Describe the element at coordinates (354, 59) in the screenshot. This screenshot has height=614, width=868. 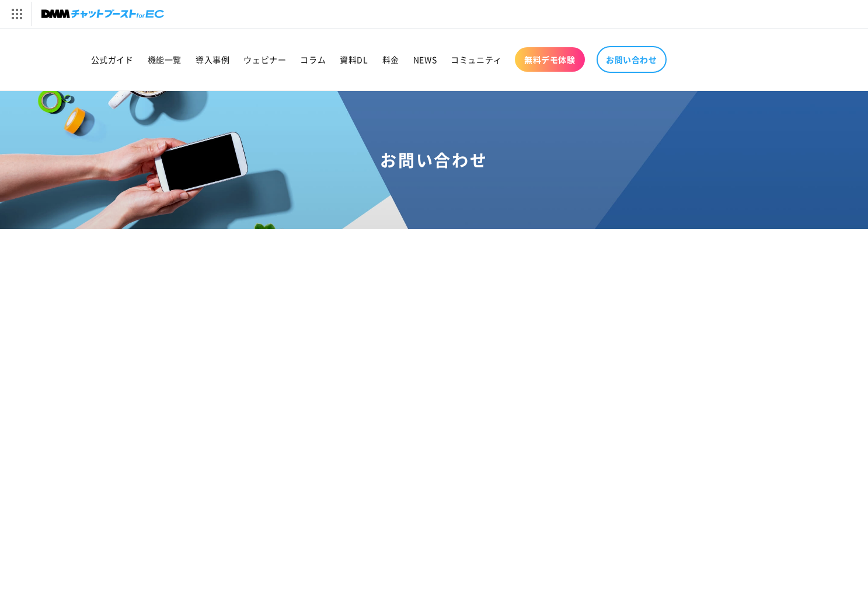
I see `span: 資料DL` at that location.